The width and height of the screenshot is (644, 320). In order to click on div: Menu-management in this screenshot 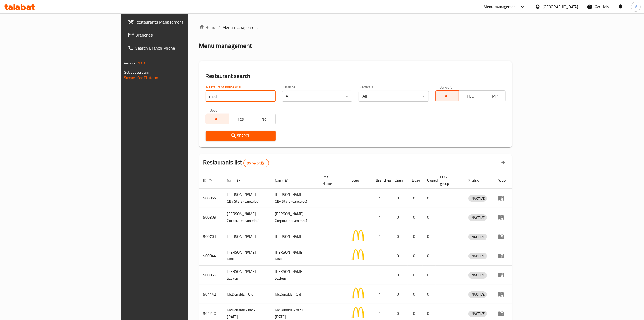, I will do `click(500, 7)`.